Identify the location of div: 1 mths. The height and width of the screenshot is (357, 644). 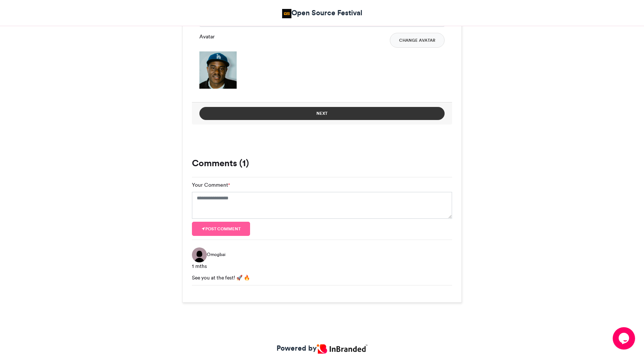
(322, 266).